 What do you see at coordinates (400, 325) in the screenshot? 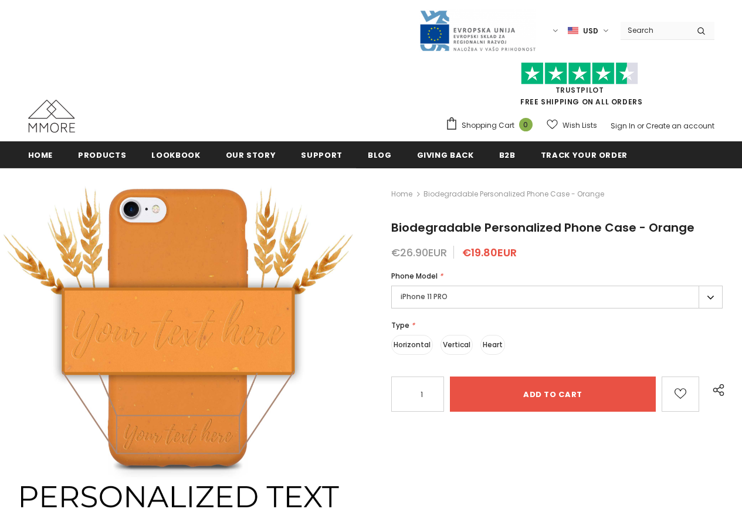
I see `span: Type` at bounding box center [400, 325].